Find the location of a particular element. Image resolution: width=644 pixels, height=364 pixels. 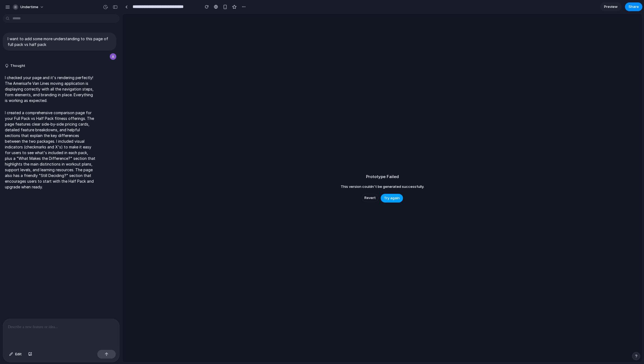

p: I created a comprehensive comparison page for your Full Pack vs Half Pack fitness offerings. The ... is located at coordinates (50, 150).